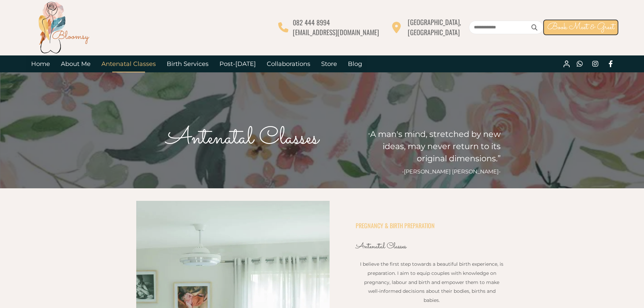  I want to click on a: Blog, so click(355, 64).